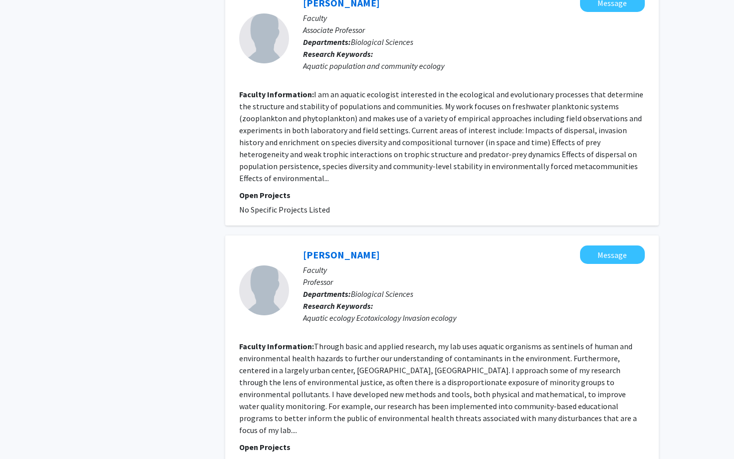  I want to click on fg-read-more: Through basic and applied research, my lab uses aquatic organisms as sentinels of human and envir..., so click(438, 388).